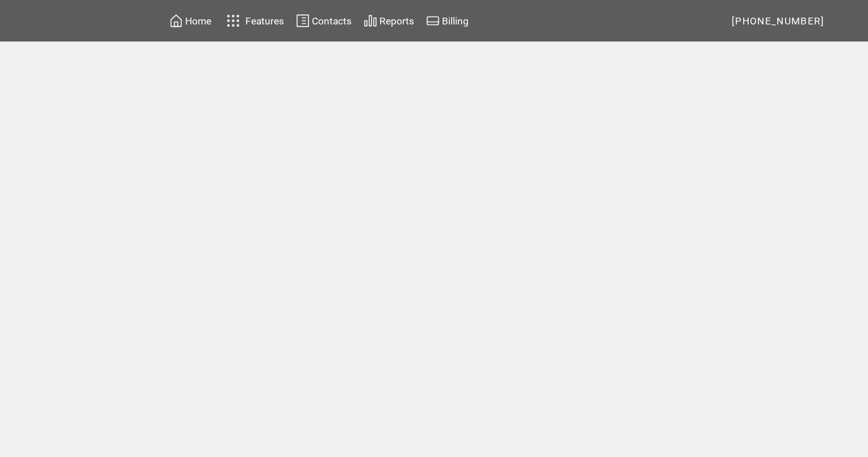 The image size is (868, 457). What do you see at coordinates (198, 21) in the screenshot?
I see `span: Home` at bounding box center [198, 21].